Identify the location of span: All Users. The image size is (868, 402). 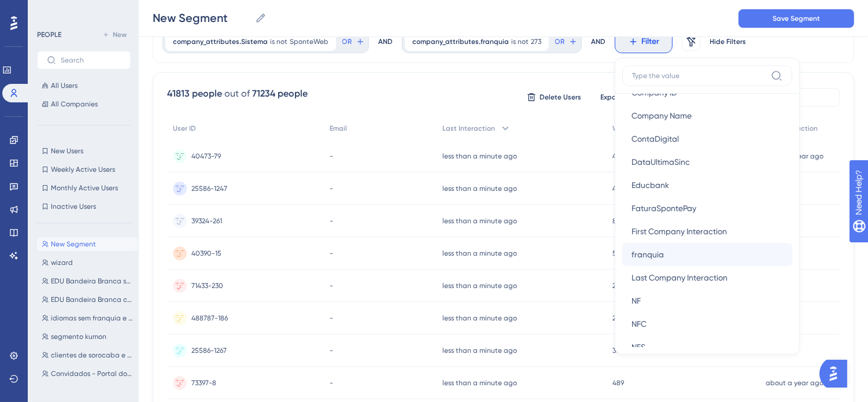
(64, 85).